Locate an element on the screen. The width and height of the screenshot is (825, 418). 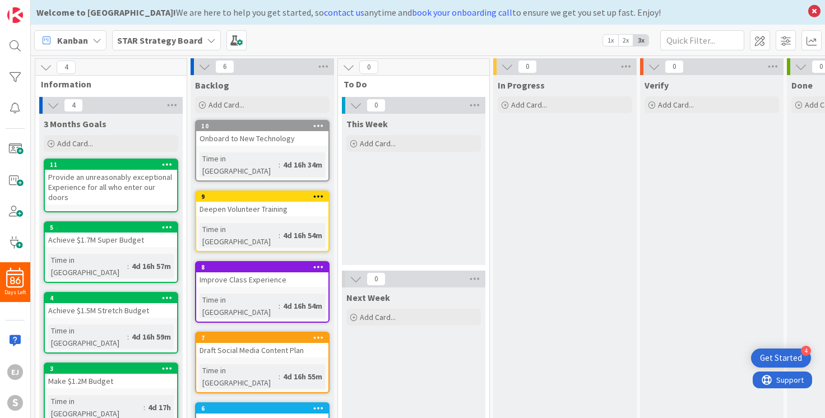
div: 10Onboard to New Technology is located at coordinates (262, 133).